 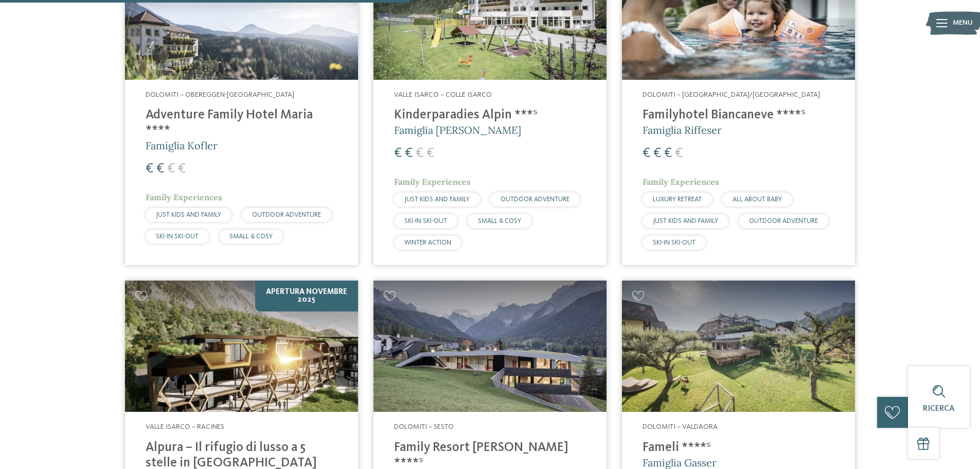 I want to click on span: Ricerca, so click(x=939, y=409).